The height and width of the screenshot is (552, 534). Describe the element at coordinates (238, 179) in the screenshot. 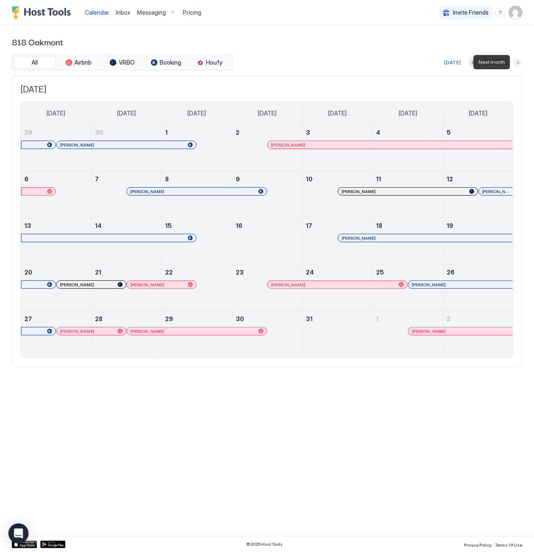

I see `span: 9` at that location.